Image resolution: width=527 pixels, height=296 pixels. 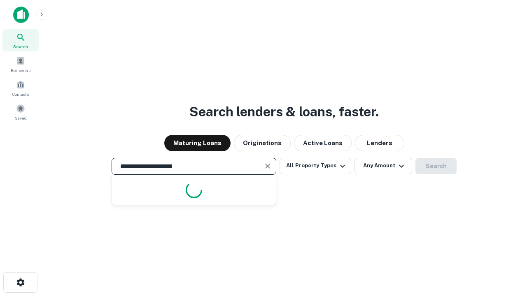 I want to click on a: Search, so click(x=21, y=40).